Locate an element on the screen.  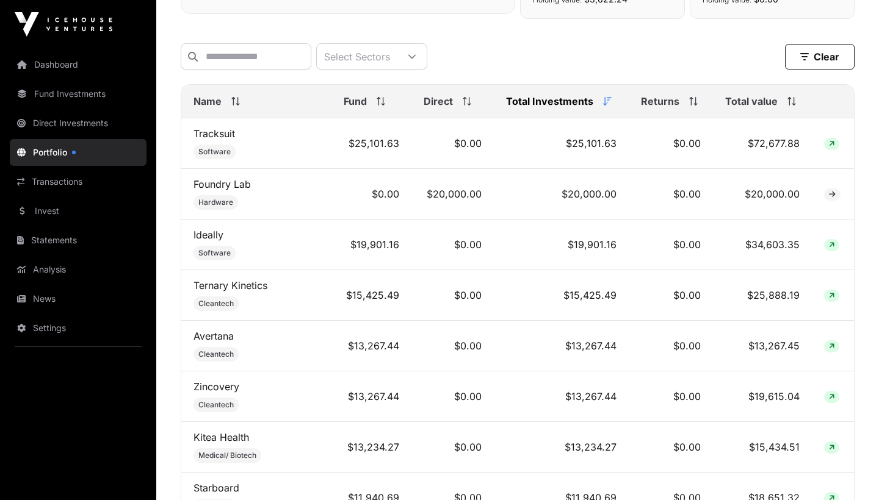
span: Total value is located at coordinates (751, 101).